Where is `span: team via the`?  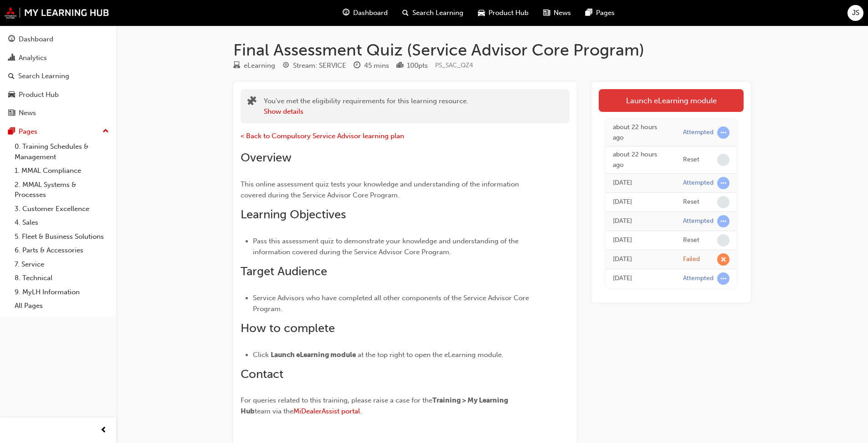
span: team via the is located at coordinates (274, 411).